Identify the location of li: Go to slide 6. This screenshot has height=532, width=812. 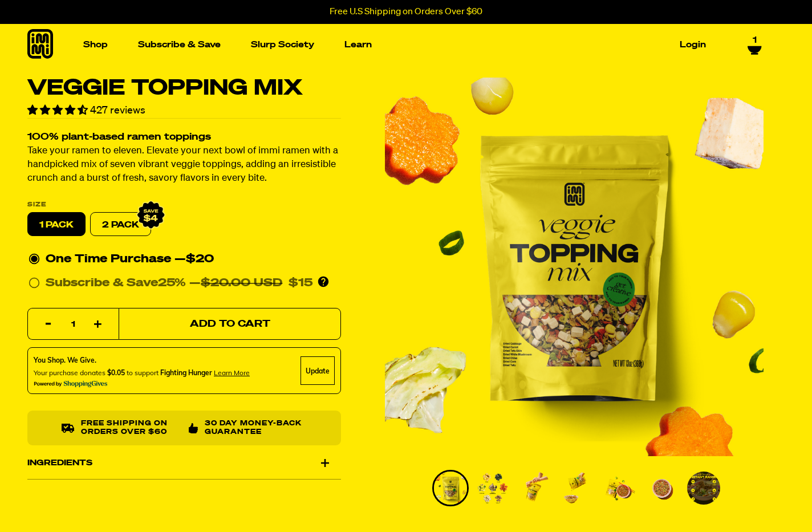
(661, 488).